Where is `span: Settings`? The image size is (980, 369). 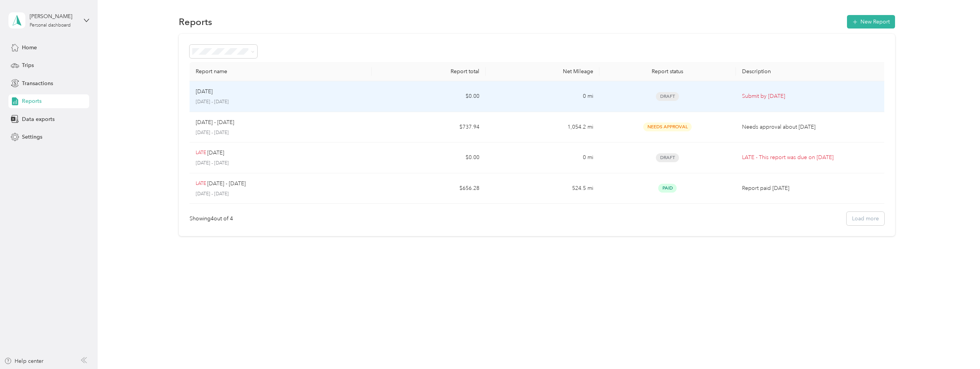
span: Settings is located at coordinates (32, 137).